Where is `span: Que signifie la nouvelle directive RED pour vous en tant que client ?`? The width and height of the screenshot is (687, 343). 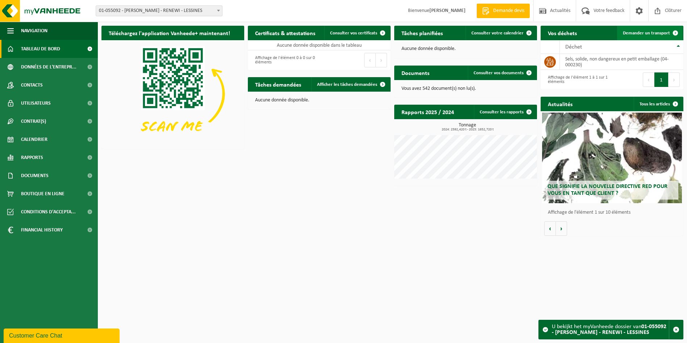 span: Que signifie la nouvelle directive RED pour vous en tant que client ? is located at coordinates (607, 190).